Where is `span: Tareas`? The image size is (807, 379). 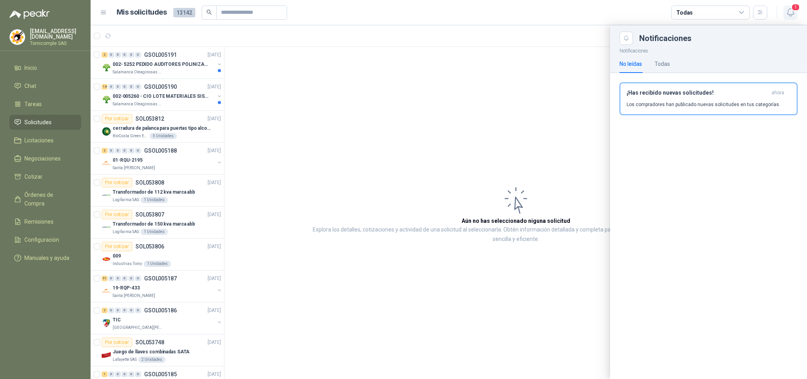 span: Tareas is located at coordinates (33, 104).